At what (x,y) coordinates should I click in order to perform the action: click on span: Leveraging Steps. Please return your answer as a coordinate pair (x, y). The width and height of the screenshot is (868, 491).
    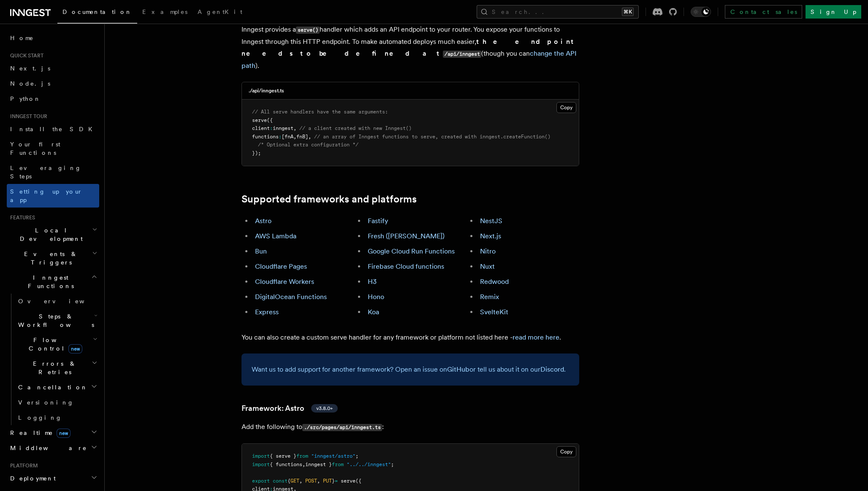
    Looking at the image, I should click on (46, 172).